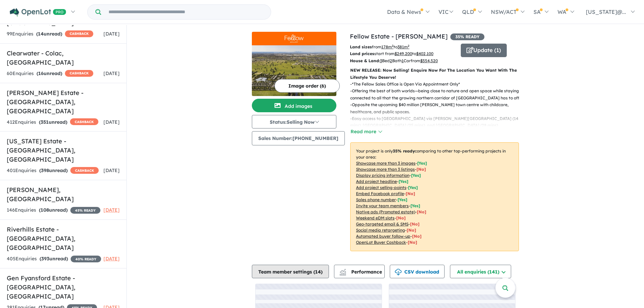 The width and height of the screenshot is (644, 308). Describe the element at coordinates (45, 259) in the screenshot. I see `span: 393` at that location.